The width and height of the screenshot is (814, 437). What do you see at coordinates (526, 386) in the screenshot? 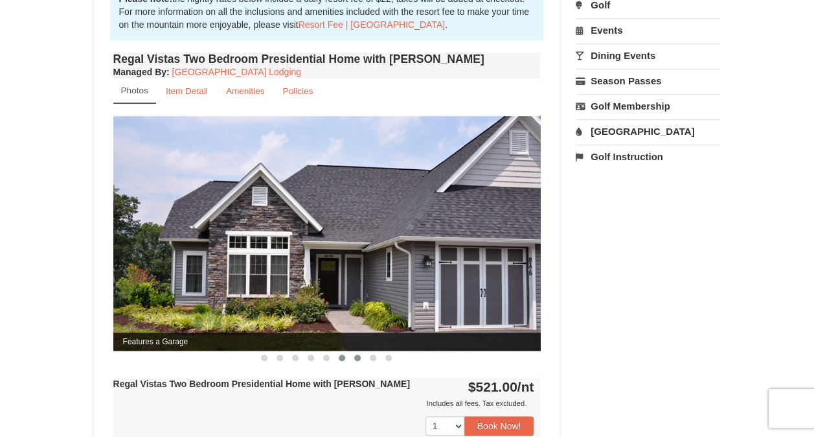
I see `span: /nt` at bounding box center [526, 386].